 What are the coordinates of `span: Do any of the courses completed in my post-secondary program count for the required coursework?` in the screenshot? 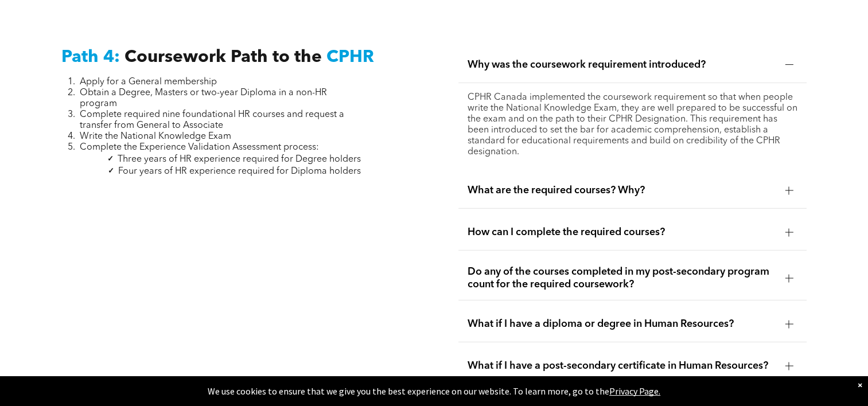 It's located at (621, 278).